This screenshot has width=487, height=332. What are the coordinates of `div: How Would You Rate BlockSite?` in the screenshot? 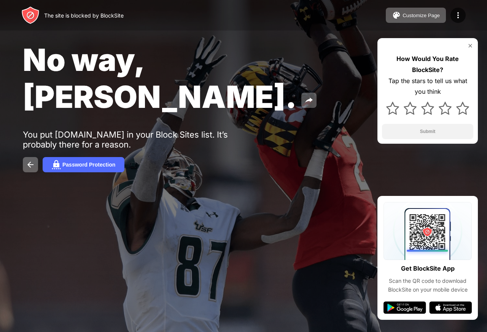 It's located at (428, 64).